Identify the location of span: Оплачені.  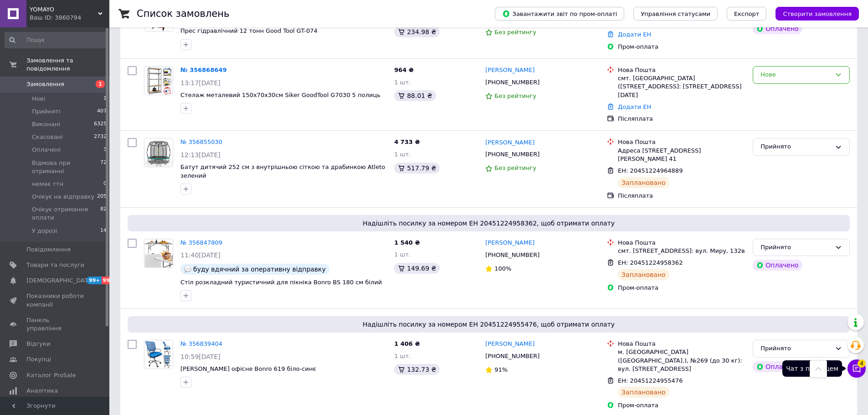
(46, 150).